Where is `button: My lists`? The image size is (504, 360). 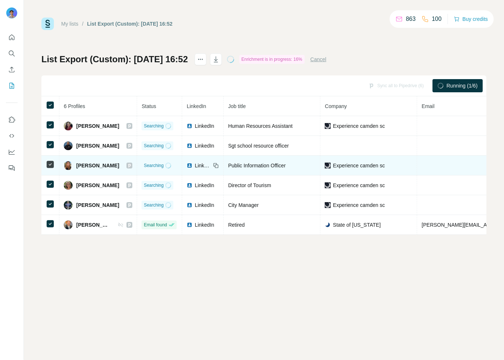
button: My lists is located at coordinates (12, 86).